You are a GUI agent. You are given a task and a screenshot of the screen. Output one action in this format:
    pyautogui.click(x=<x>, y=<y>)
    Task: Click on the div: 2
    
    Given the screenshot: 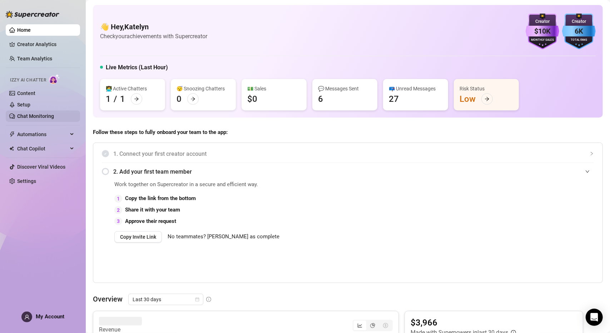 What is the action you would take?
    pyautogui.click(x=118, y=210)
    